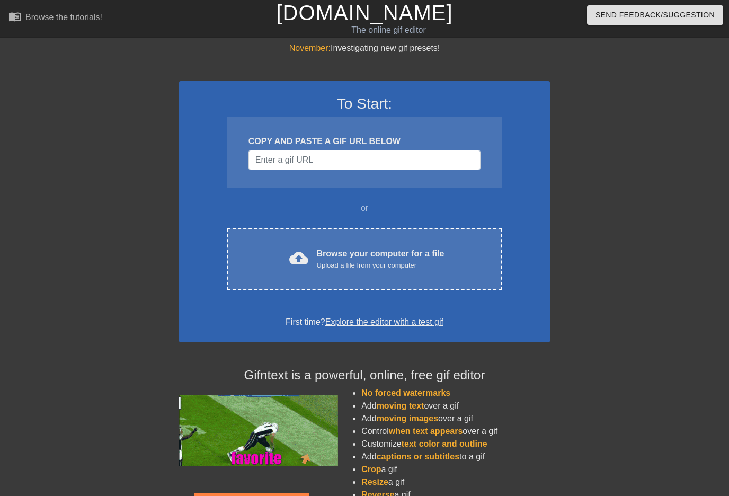  What do you see at coordinates (64, 17) in the screenshot?
I see `div: Browse the tutorials!` at bounding box center [64, 17].